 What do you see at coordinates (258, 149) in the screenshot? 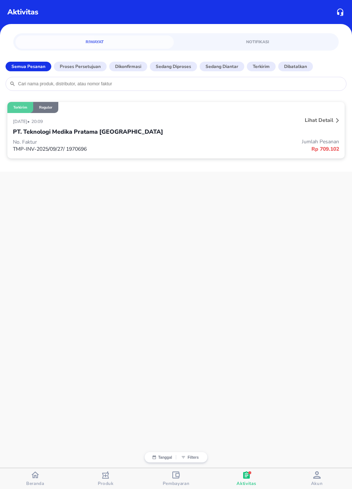
I see `p: Rp 709.102` at bounding box center [258, 149].